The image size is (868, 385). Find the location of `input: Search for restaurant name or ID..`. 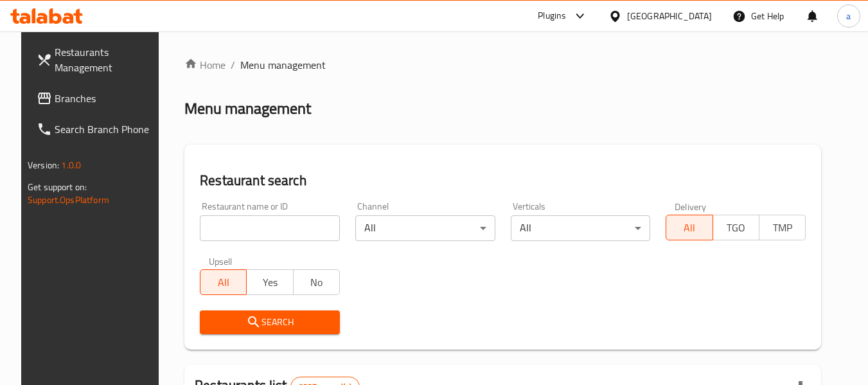

input: Search for restaurant name or ID.. is located at coordinates (270, 228).